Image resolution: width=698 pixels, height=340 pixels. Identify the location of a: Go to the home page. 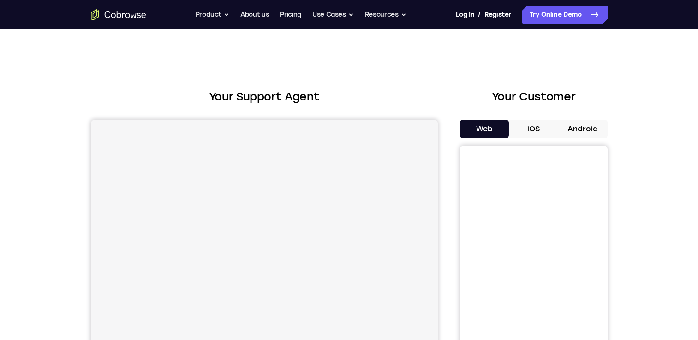
(119, 15).